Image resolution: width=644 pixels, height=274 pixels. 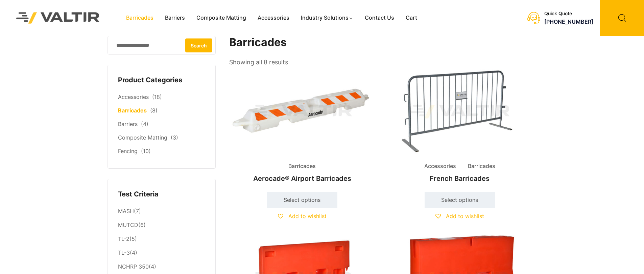 What do you see at coordinates (302, 126) in the screenshot?
I see `a: BarricadesAerocade® Airport Barricades` at bounding box center [302, 126].